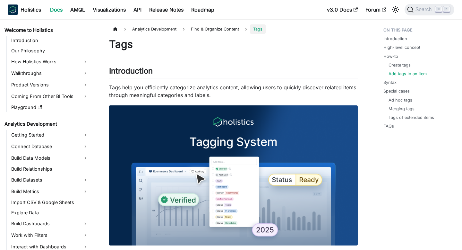 The height and width of the screenshot is (250, 462). Describe the element at coordinates (50, 213) in the screenshot. I see `a: Explore Data` at that location.